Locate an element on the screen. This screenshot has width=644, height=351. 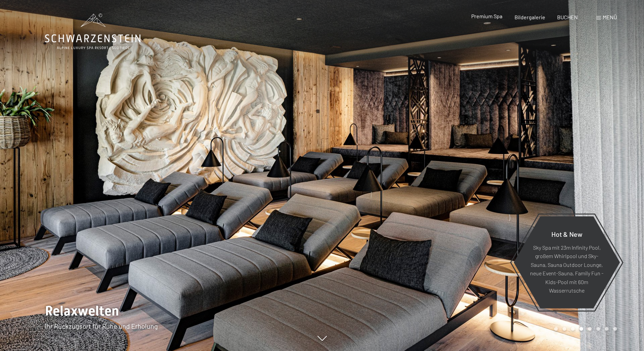
p: Sky Spa mit 23m Infinity Pool, großem Whirlpool und Sky-Sauna, Sauna Outdoor Lounge, neue Event-S... is located at coordinates (567, 269).